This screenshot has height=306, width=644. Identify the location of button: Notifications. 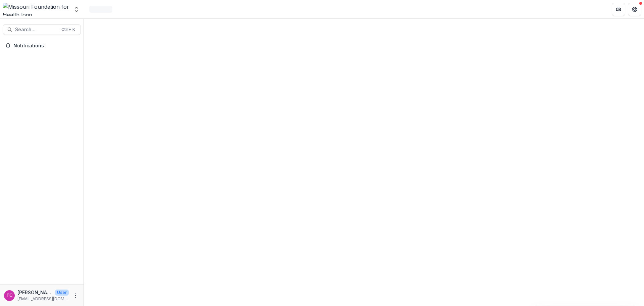
(41, 46).